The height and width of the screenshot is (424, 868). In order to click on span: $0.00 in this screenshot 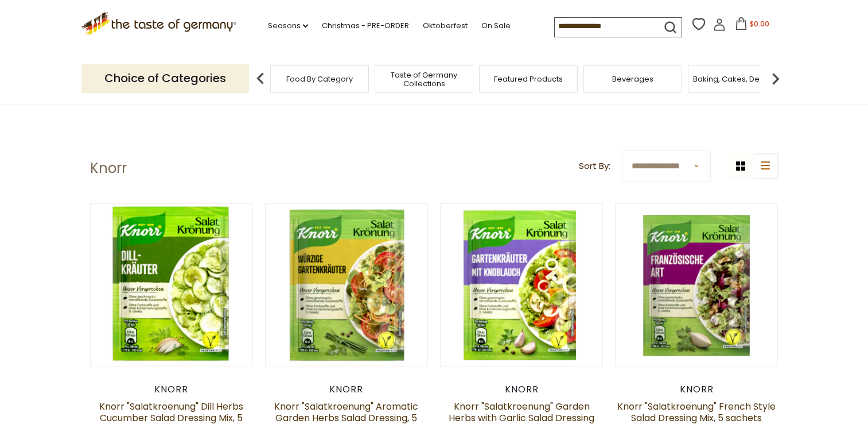, I will do `click(760, 23)`.